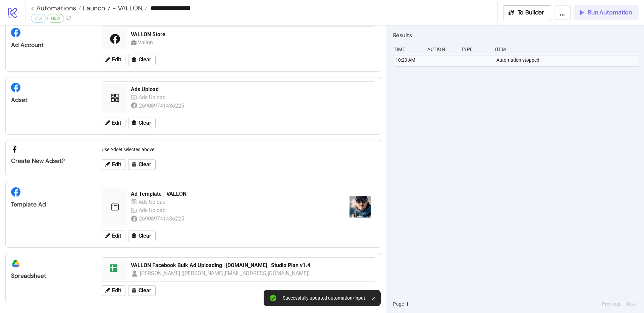 Image resolution: width=644 pixels, height=313 pixels. Describe the element at coordinates (51, 45) in the screenshot. I see `div: Ad Account` at that location.